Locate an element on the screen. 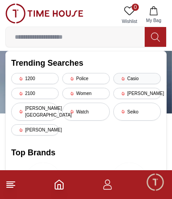  h2: Trending Searches is located at coordinates (86, 63).